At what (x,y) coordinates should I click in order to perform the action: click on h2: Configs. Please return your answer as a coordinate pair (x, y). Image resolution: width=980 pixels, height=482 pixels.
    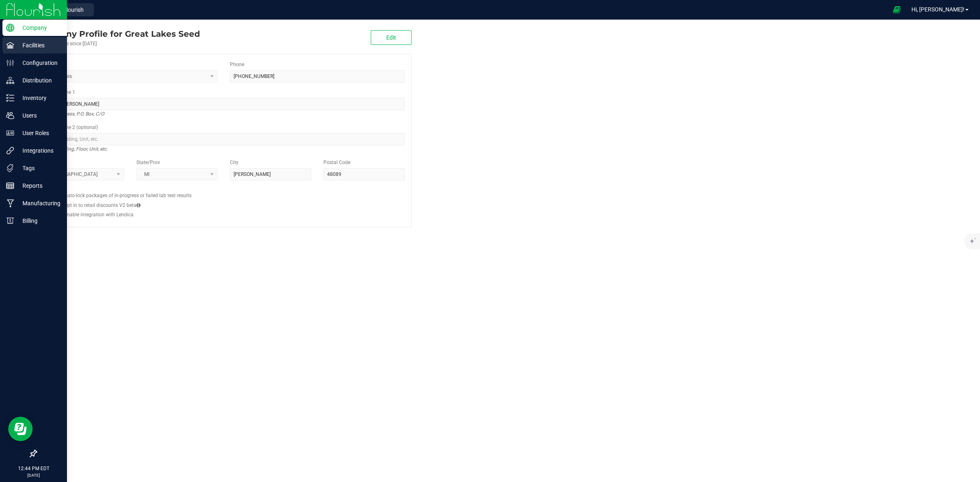
    Looking at the image, I should click on (224, 189).